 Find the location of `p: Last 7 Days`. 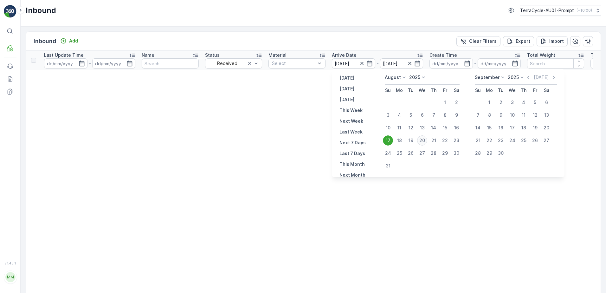

p: Last 7 Days is located at coordinates (352, 153).